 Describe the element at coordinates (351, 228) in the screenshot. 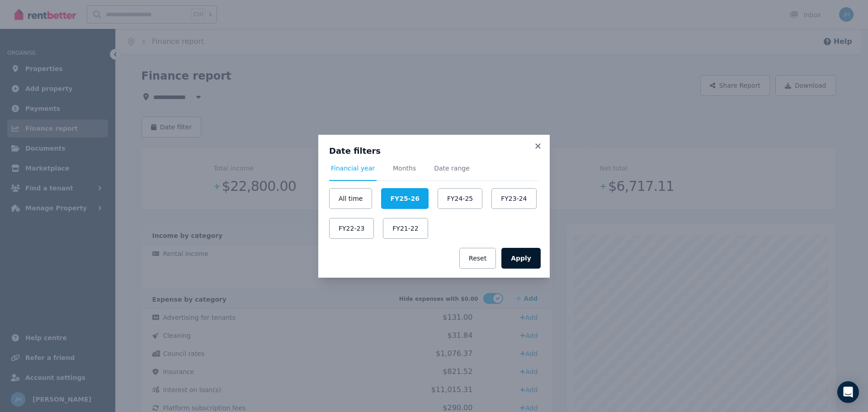

I see `button: FY22-23` at that location.